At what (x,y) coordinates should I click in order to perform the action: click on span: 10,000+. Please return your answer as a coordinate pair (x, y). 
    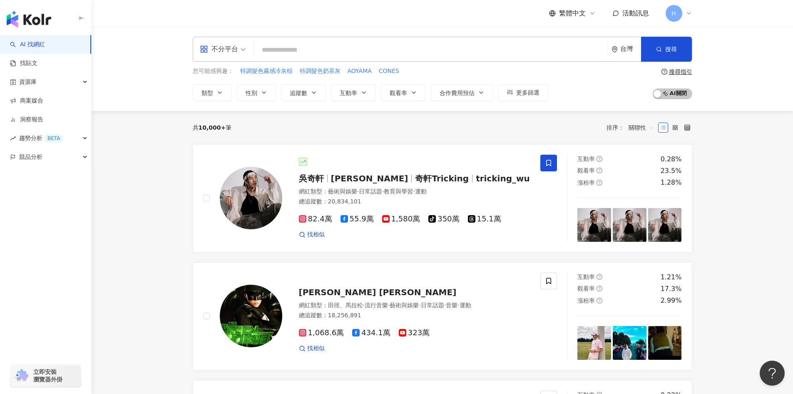
    Looking at the image, I should click on (212, 127).